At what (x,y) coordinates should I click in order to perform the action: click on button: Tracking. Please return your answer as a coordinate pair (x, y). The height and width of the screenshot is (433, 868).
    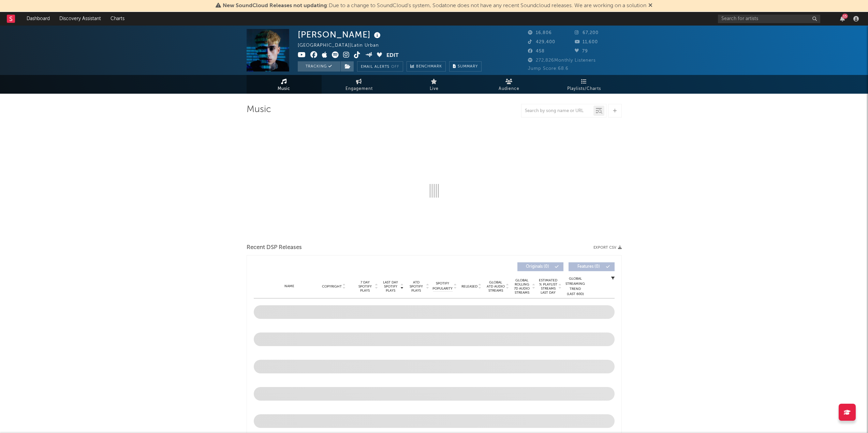
    Looking at the image, I should click on (319, 66).